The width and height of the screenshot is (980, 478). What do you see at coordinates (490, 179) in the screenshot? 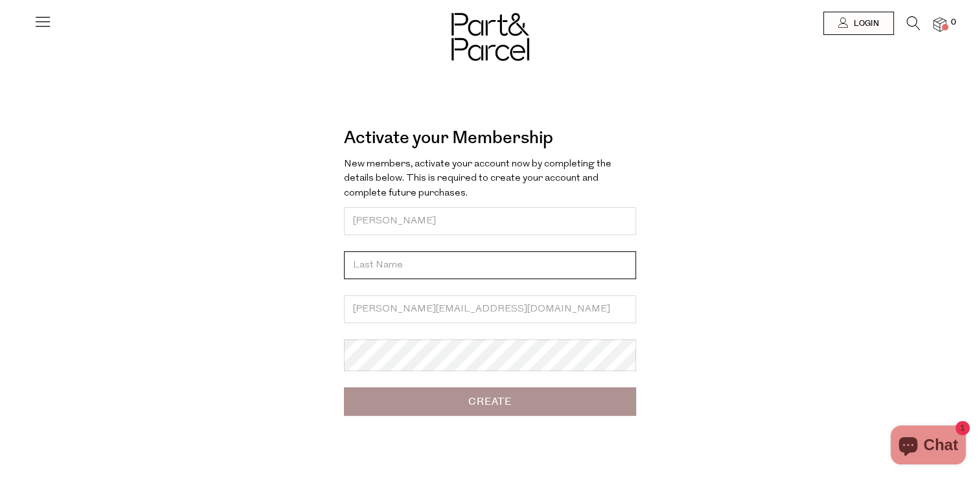
I see `p: New members, activate your account now by completing the details below. This is required to creat...` at bounding box center [490, 179].